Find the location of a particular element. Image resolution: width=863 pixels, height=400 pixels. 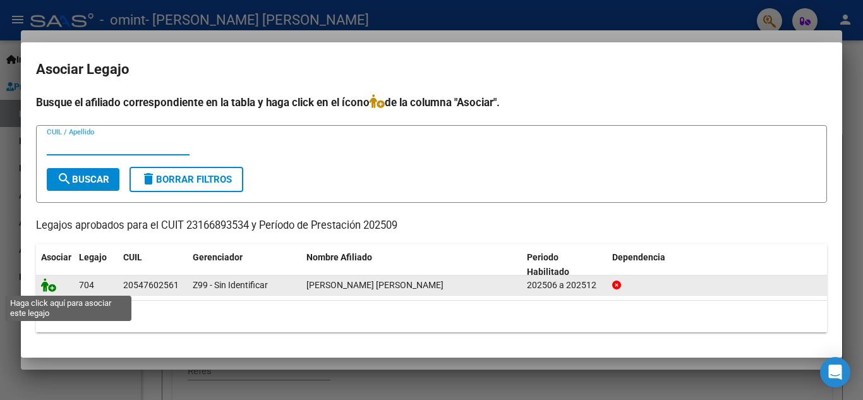

datatable-header-cell: Asociar is located at coordinates (55, 265).